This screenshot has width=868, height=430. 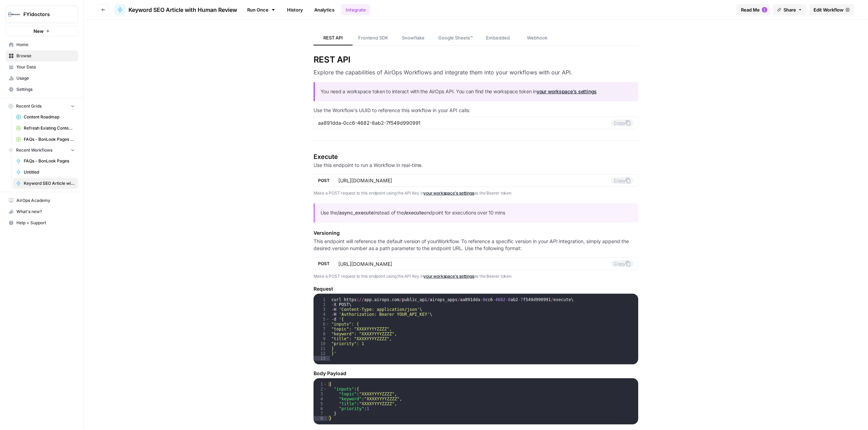 What do you see at coordinates (498, 38) in the screenshot?
I see `a: Embedded` at bounding box center [498, 38].